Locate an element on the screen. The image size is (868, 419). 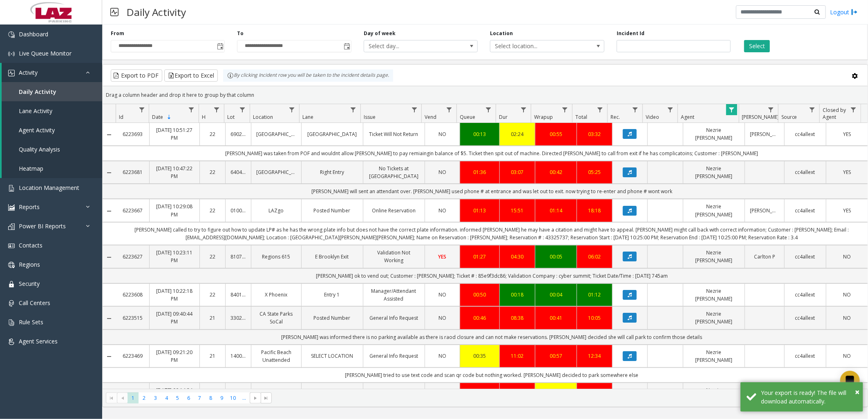
a: 6223627 is located at coordinates (133, 257).